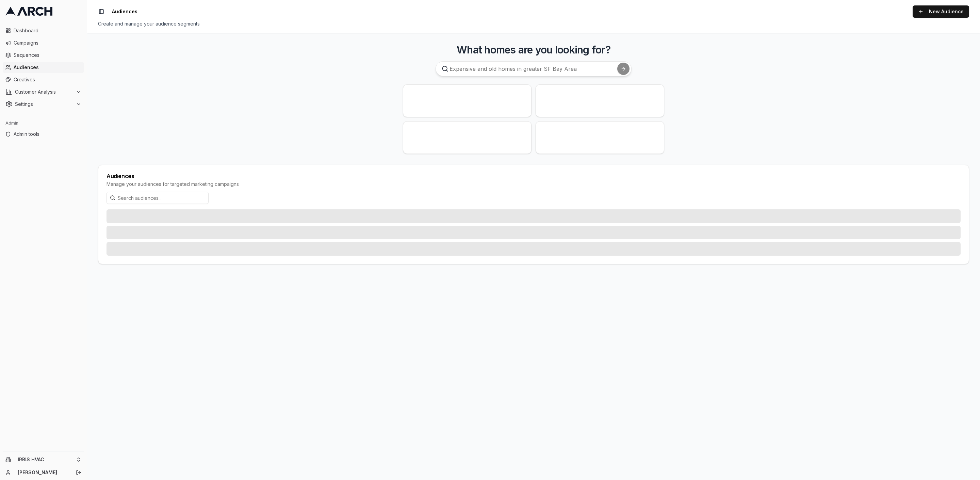 The image size is (980, 480). I want to click on a: Admin tools, so click(44, 134).